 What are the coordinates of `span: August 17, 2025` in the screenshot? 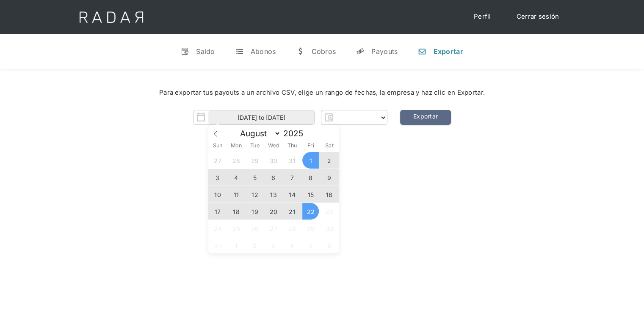 It's located at (218, 211).